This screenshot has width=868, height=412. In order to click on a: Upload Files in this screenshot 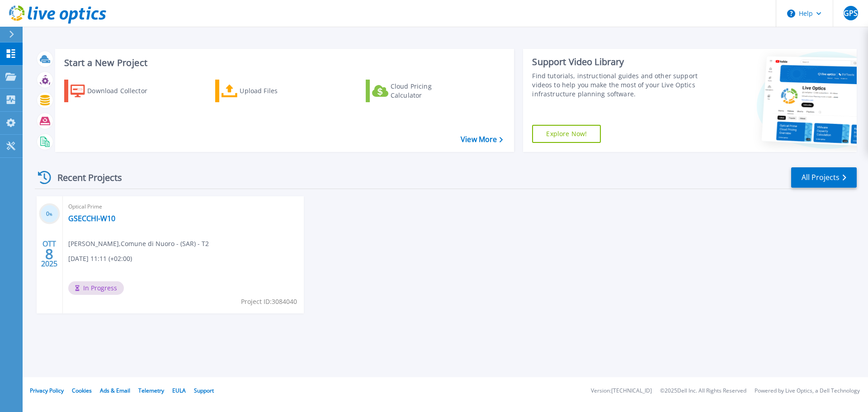, I will do `click(265, 91)`.